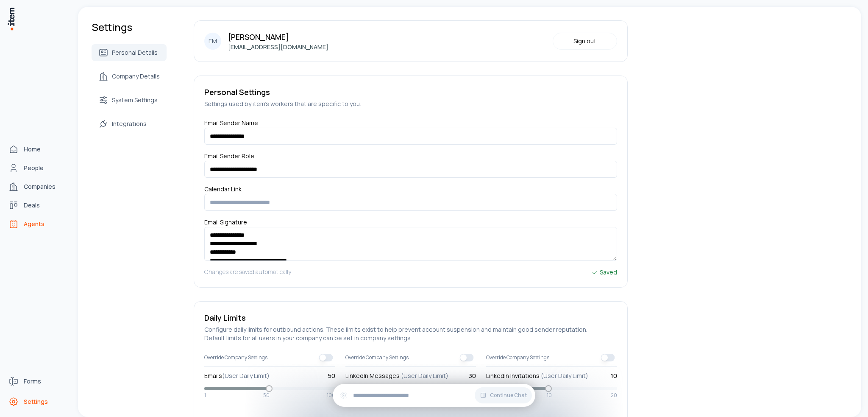  Describe the element at coordinates (32, 205) in the screenshot. I see `span: Deals` at that location.